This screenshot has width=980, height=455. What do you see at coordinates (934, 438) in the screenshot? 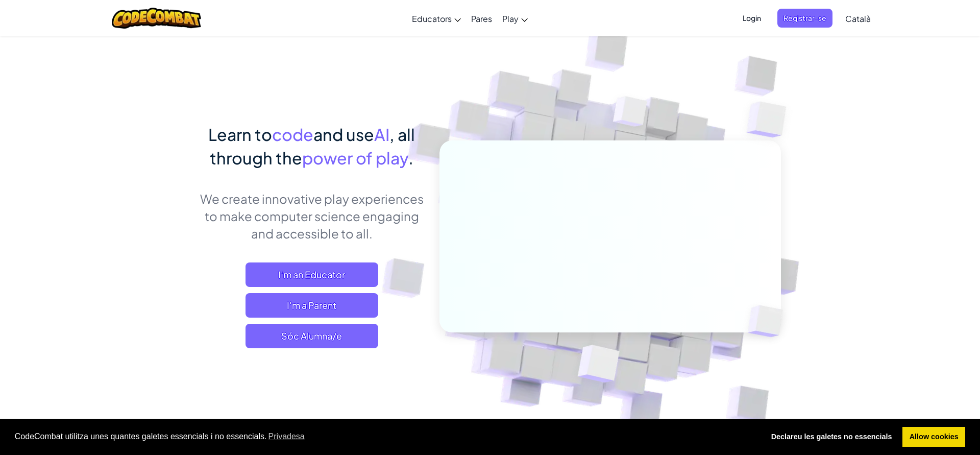
I see `a: allow cookies` at bounding box center [934, 438].